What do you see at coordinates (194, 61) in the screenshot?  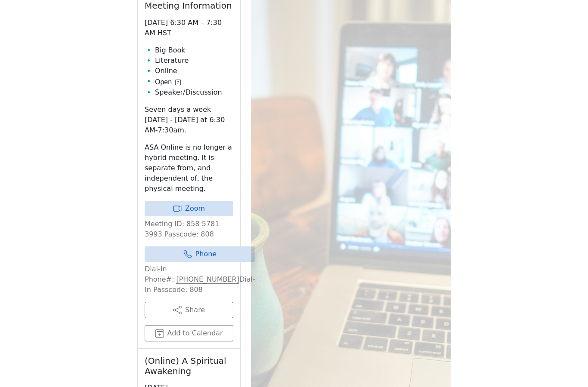 I see `li: Literature` at bounding box center [194, 61].